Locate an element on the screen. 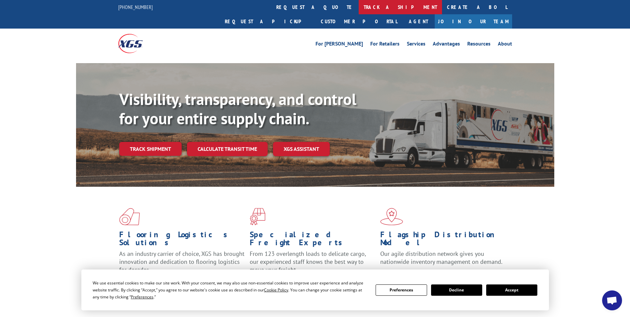 The width and height of the screenshot is (630, 317). a: Customer Portal is located at coordinates (359, 21).